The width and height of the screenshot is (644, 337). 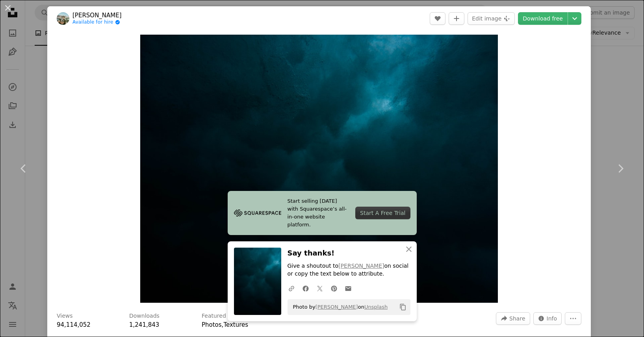 I want to click on button: More Actions, so click(x=573, y=318).